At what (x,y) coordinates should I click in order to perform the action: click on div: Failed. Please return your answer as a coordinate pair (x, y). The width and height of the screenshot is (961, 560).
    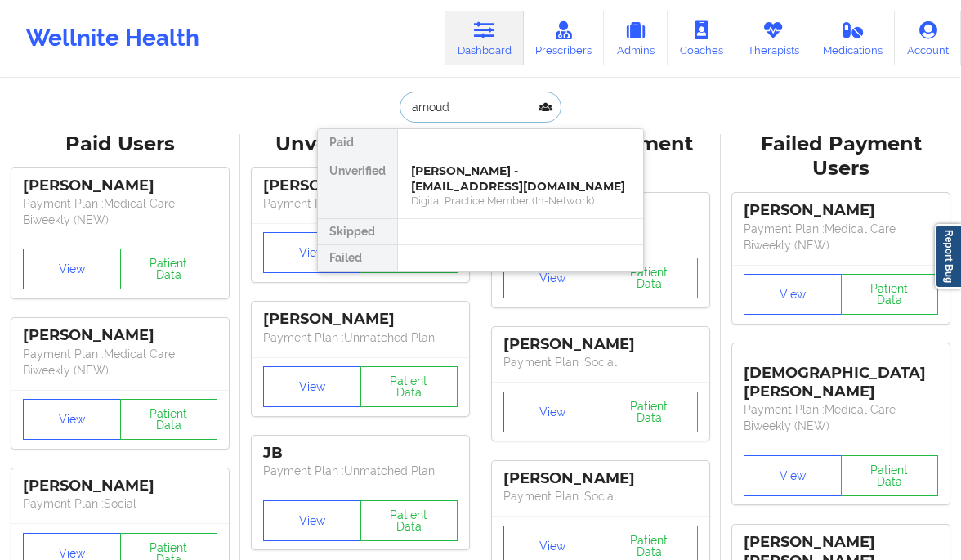
    Looking at the image, I should click on (357, 259).